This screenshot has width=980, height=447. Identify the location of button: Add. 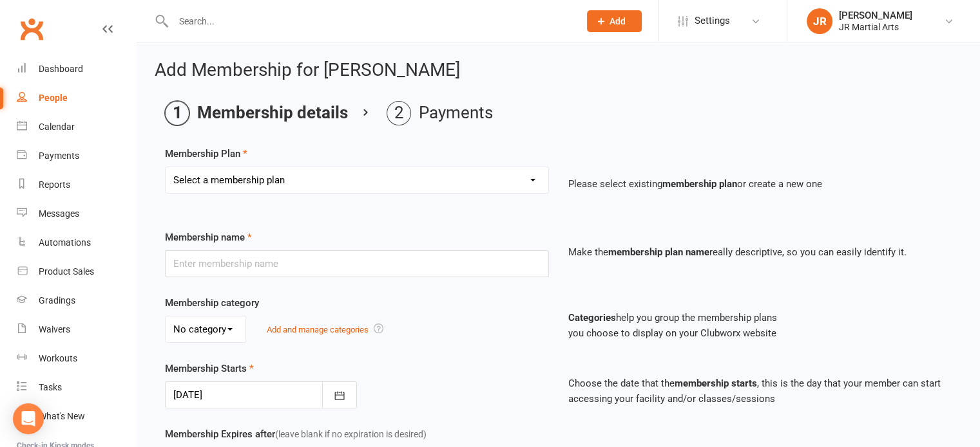
(614, 21).